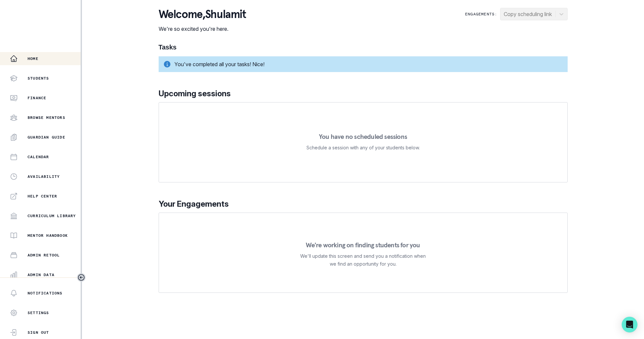 This screenshot has width=644, height=339. Describe the element at coordinates (630, 325) in the screenshot. I see `div: Open Intercom Messenger` at that location.